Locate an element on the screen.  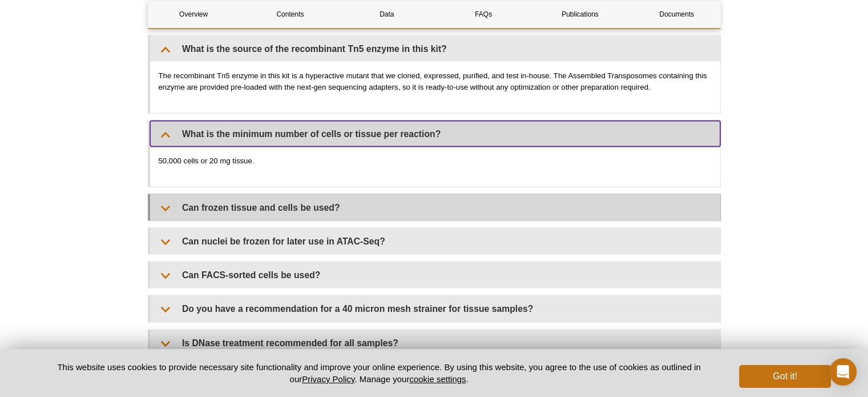
a: Overview is located at coordinates (193, 14).